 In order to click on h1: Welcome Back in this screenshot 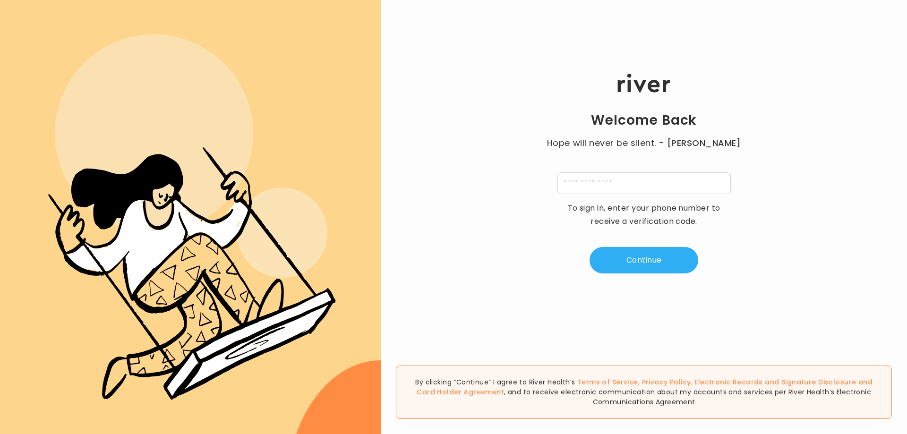, I will do `click(644, 120)`.